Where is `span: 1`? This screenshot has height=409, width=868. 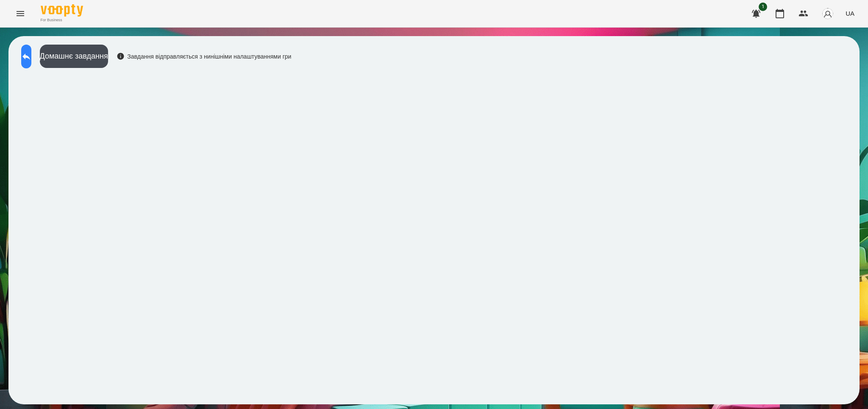 span: 1 is located at coordinates (763, 7).